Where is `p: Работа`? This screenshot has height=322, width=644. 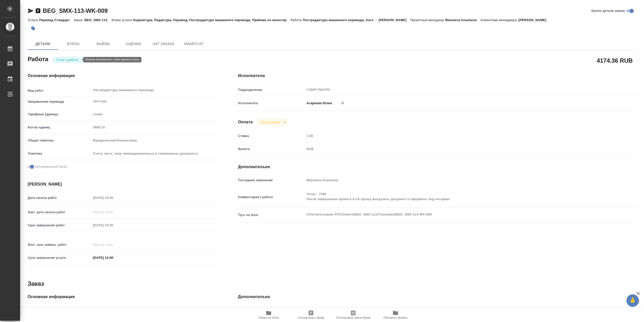 p: Работа is located at coordinates (297, 20).